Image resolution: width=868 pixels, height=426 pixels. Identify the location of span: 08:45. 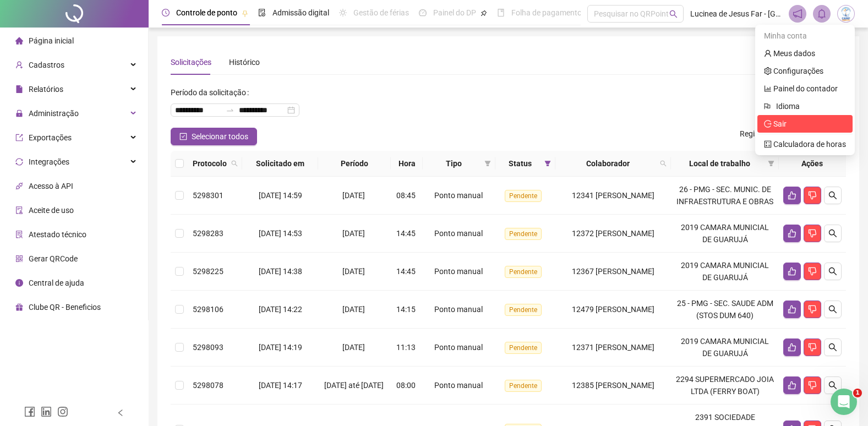
(406, 196).